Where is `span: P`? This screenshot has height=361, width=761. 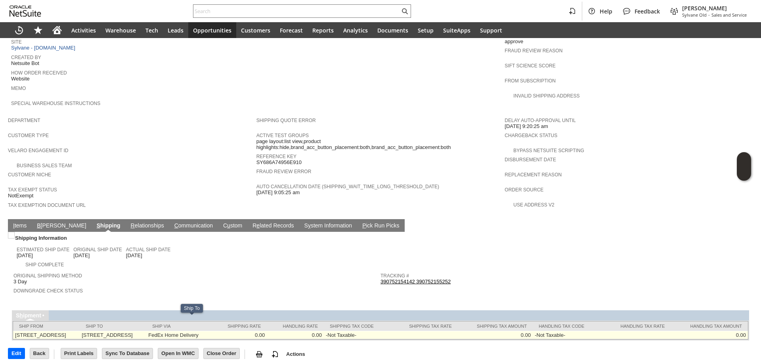 span: P is located at coordinates (364, 226).